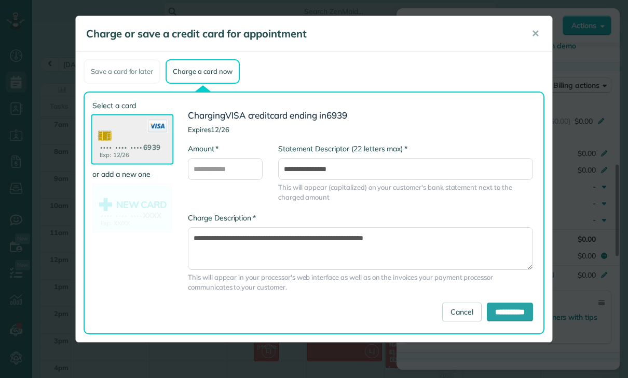  Describe the element at coordinates (360, 115) in the screenshot. I see `h3: Charging card ending in` at that location.